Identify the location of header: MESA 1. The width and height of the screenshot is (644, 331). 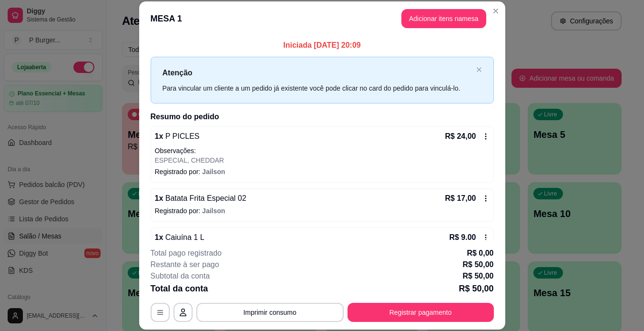
(322, 19).